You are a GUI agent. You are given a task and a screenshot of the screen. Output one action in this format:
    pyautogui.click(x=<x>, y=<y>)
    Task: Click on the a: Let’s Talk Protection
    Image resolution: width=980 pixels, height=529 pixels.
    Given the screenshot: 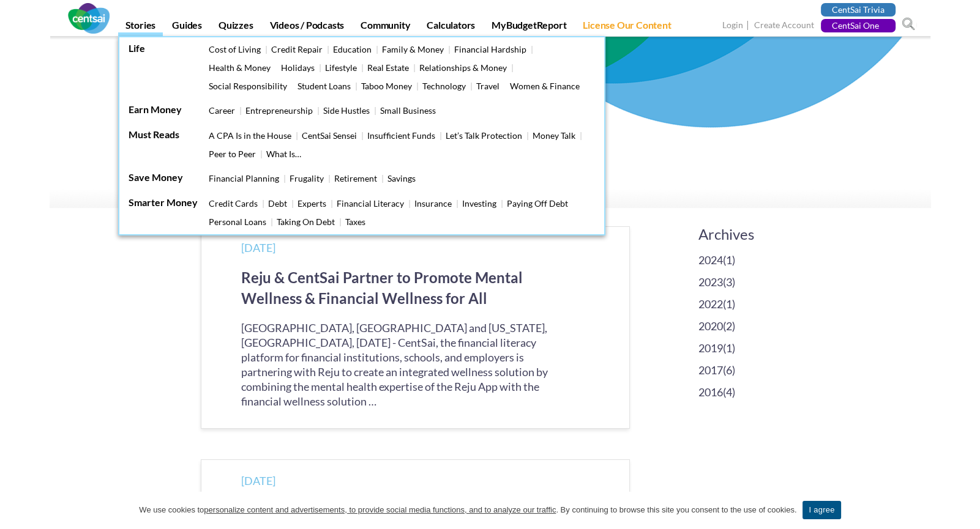 What is the action you would take?
    pyautogui.click(x=483, y=135)
    